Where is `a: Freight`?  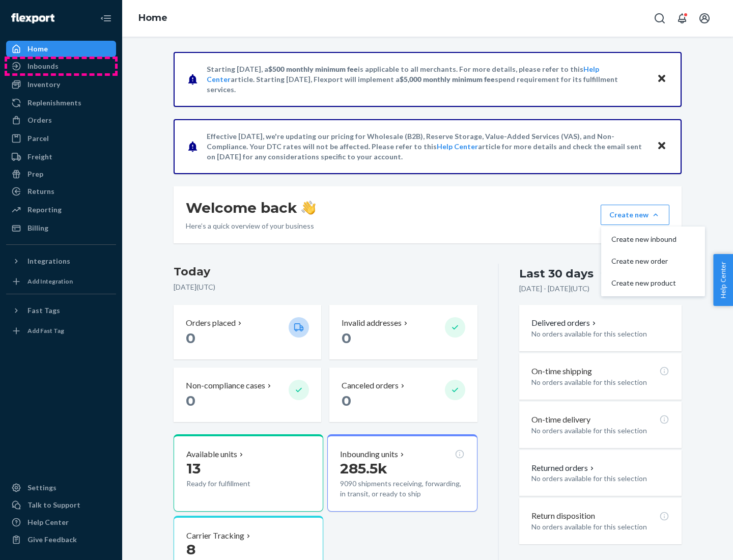
a: Freight is located at coordinates (61, 156).